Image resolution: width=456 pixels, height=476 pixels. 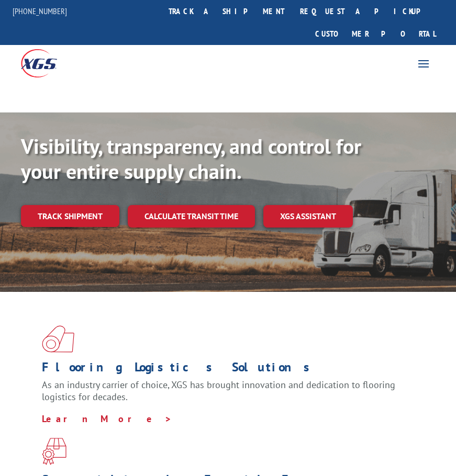 I want to click on span: As an industry carrier of choice, XGS has brought innovation and dedication to flooring logistics..., so click(x=218, y=391).